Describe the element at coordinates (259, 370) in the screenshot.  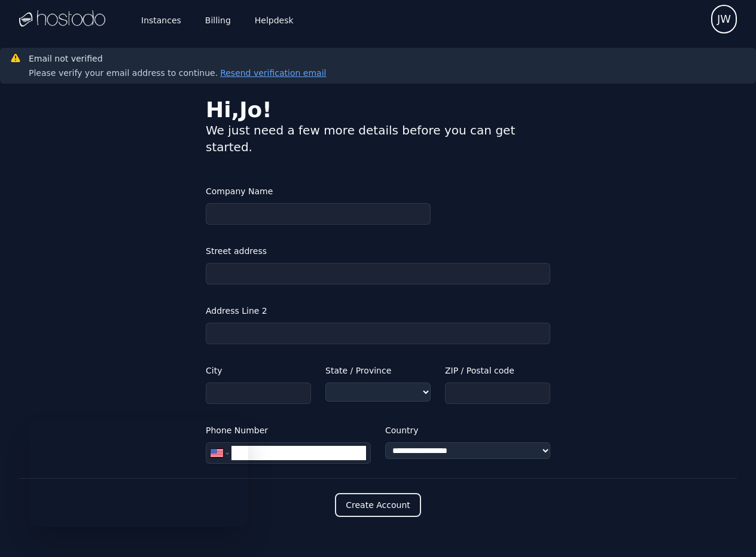
I see `label: City` at that location.